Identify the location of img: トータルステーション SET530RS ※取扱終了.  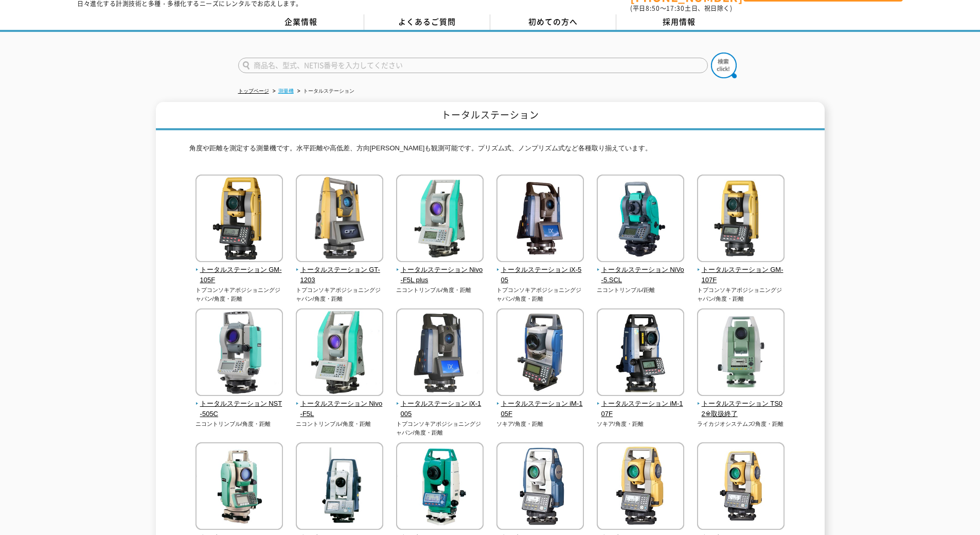
(440, 487).